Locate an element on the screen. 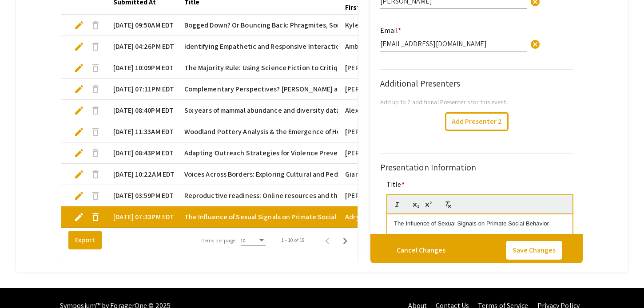 This screenshot has width=644, height=308. button: Save Changes is located at coordinates (534, 250).